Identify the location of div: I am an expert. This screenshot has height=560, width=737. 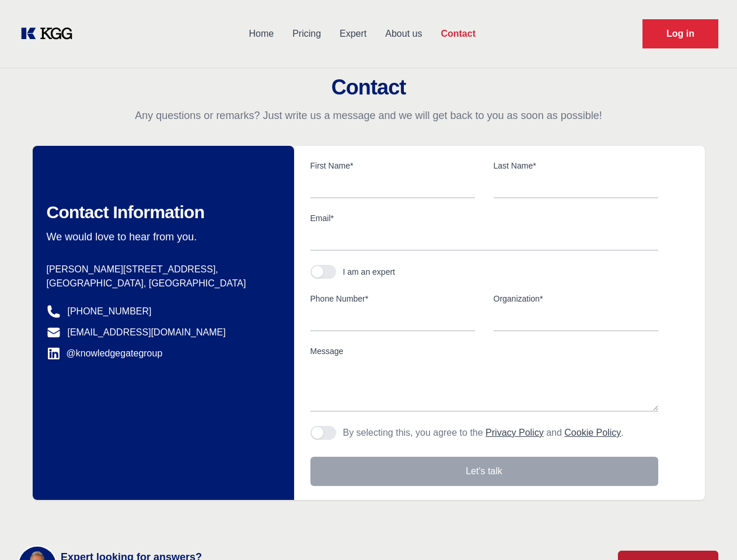
(369, 272).